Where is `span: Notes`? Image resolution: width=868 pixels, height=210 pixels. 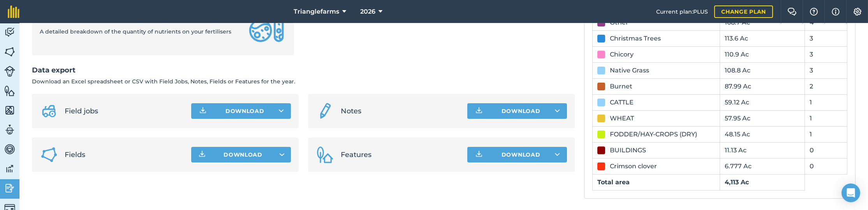
span: Notes is located at coordinates (401, 111).